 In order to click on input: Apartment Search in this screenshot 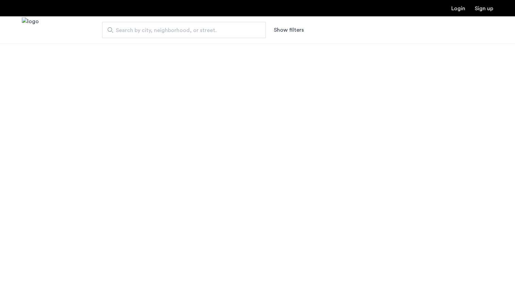, I will do `click(184, 30)`.